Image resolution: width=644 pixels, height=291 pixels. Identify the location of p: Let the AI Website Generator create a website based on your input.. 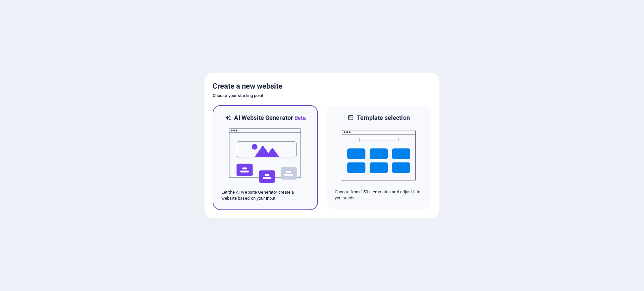
(266, 195).